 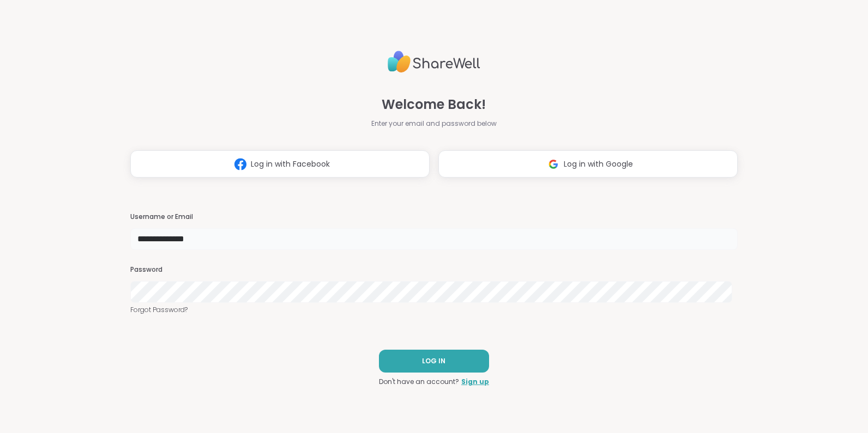 I want to click on button: Log in with Facebook, so click(x=280, y=164).